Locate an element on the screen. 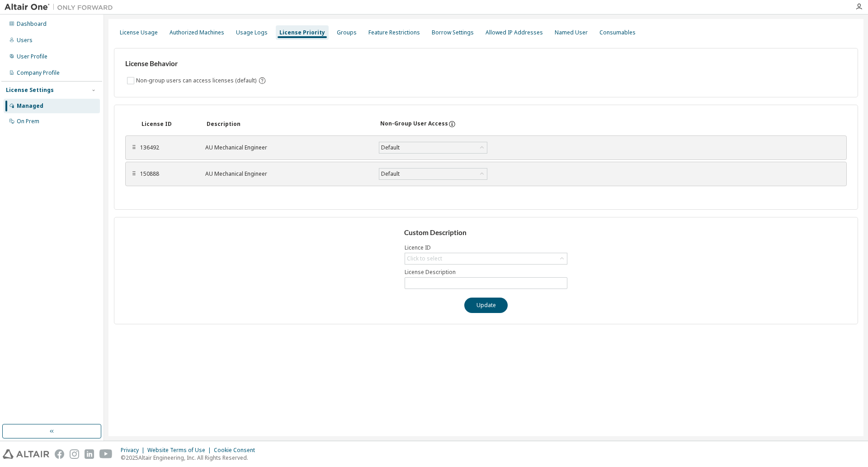  button: Update is located at coordinates (486, 305).